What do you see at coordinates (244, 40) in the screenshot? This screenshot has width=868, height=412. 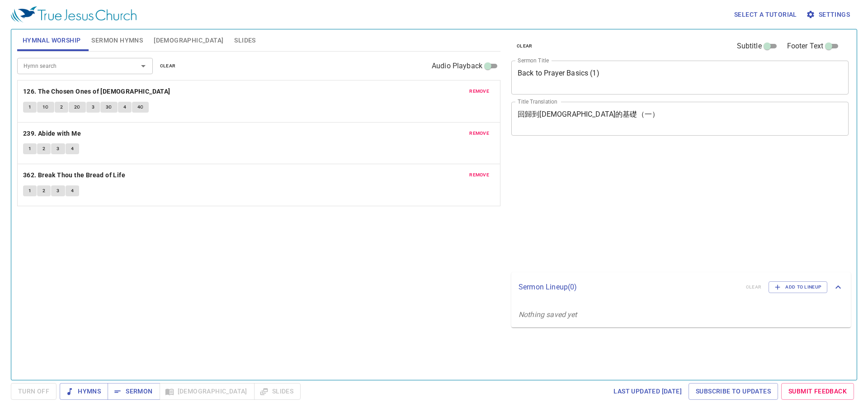 I see `span: Slides` at bounding box center [244, 40].